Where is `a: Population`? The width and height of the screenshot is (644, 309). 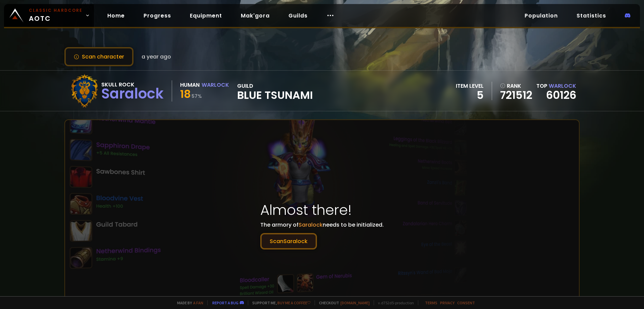
a: Population is located at coordinates (541, 15).